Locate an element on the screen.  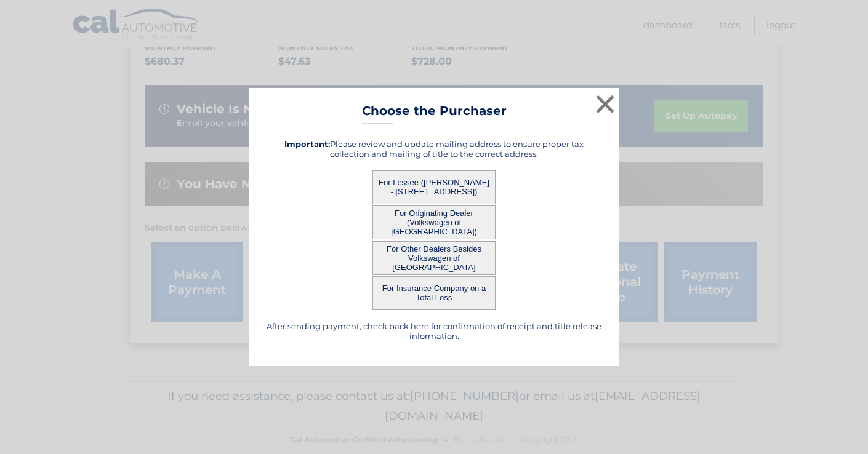
strong: Important: is located at coordinates (308, 144).